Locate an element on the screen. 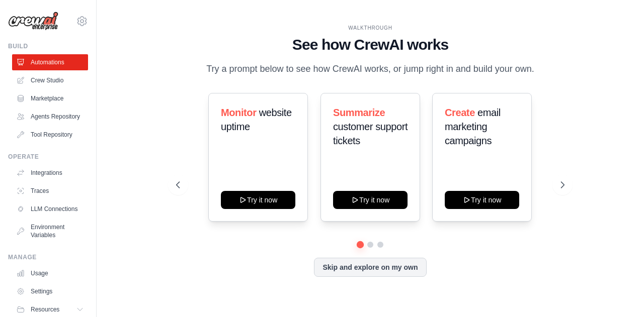 This screenshot has height=317, width=644. span: customer support tickets is located at coordinates (370, 134).